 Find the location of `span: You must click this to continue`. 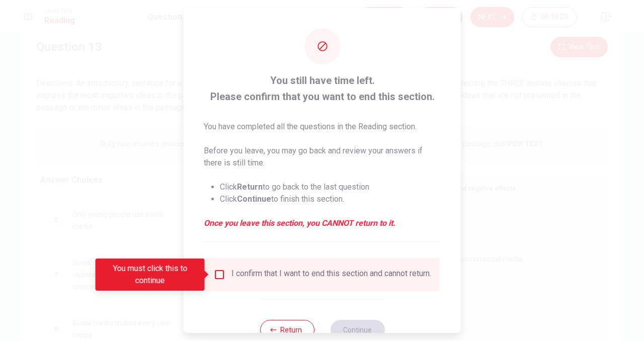

span: You must click this to continue is located at coordinates (220, 275).